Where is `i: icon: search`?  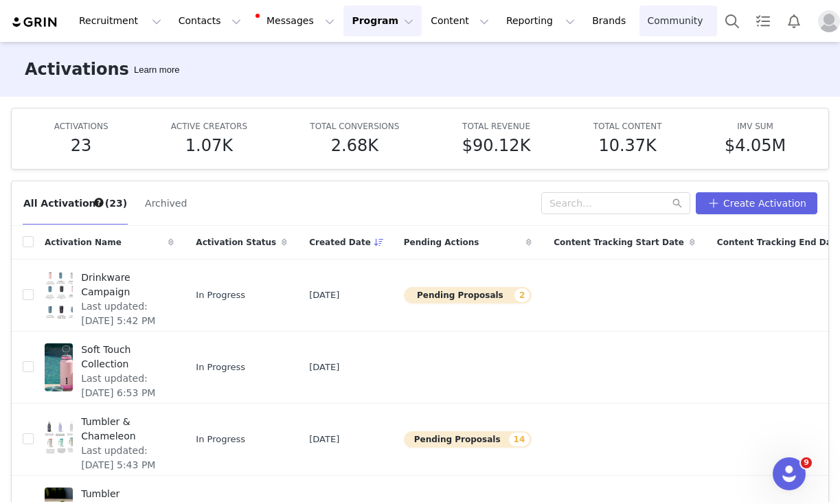 i: icon: search is located at coordinates (677, 204).